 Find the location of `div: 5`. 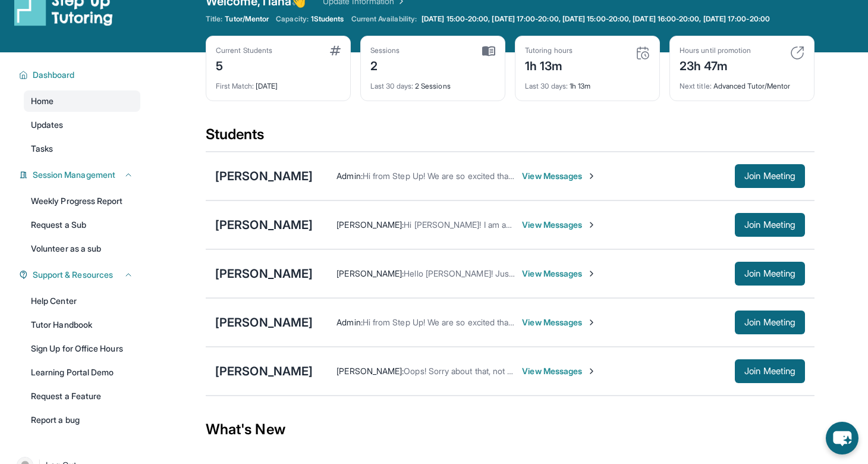

div: 5 is located at coordinates (244, 65).